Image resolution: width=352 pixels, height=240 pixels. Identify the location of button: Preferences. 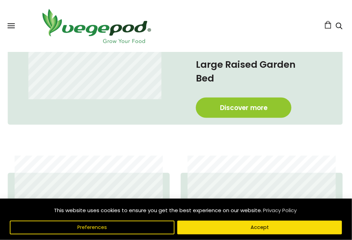
(92, 228).